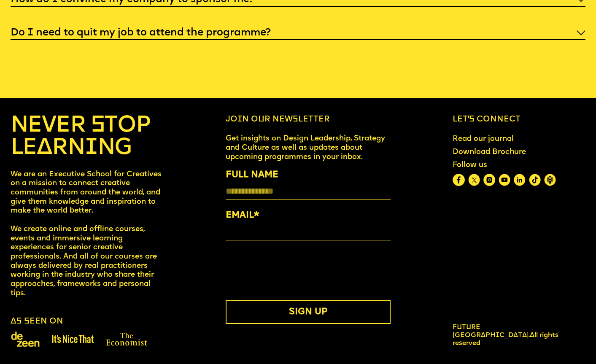  I want to click on p: Get insights on Design Leadership, Strategy and Culture as well as updates about upcoming program..., so click(309, 147).